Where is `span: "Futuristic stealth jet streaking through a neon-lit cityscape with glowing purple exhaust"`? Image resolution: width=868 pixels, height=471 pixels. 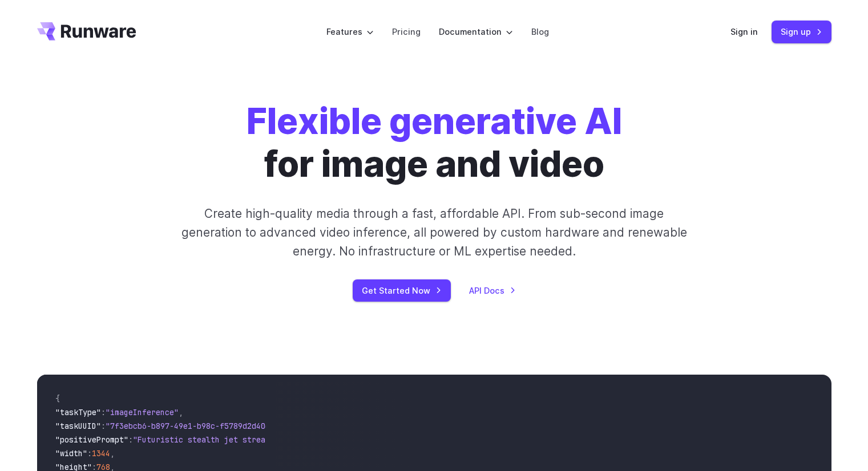 span: "Futuristic stealth jet streaking through a neon-lit cityscape with glowing purple exhaust" is located at coordinates (341, 440).